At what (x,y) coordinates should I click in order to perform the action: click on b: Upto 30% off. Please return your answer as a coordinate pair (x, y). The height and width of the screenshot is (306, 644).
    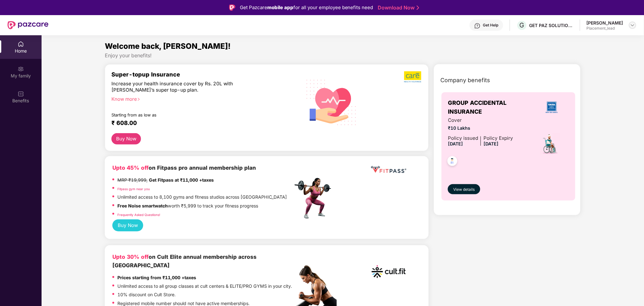
    Looking at the image, I should click on (130, 257).